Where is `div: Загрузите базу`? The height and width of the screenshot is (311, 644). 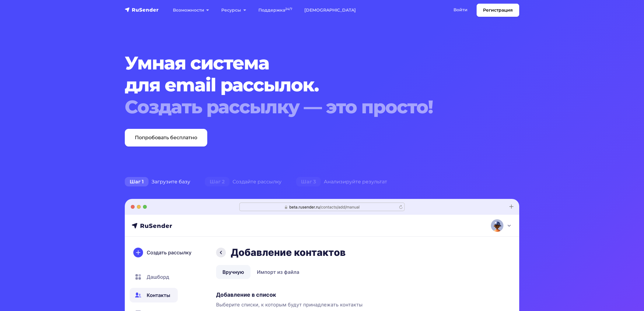 div: Загрузите базу is located at coordinates (157, 182).